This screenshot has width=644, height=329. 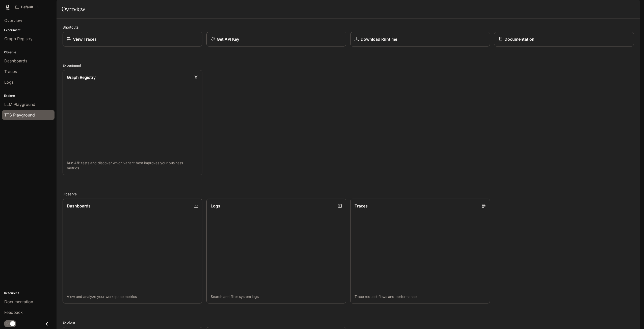 I want to click on h2: Experiment, so click(x=348, y=65).